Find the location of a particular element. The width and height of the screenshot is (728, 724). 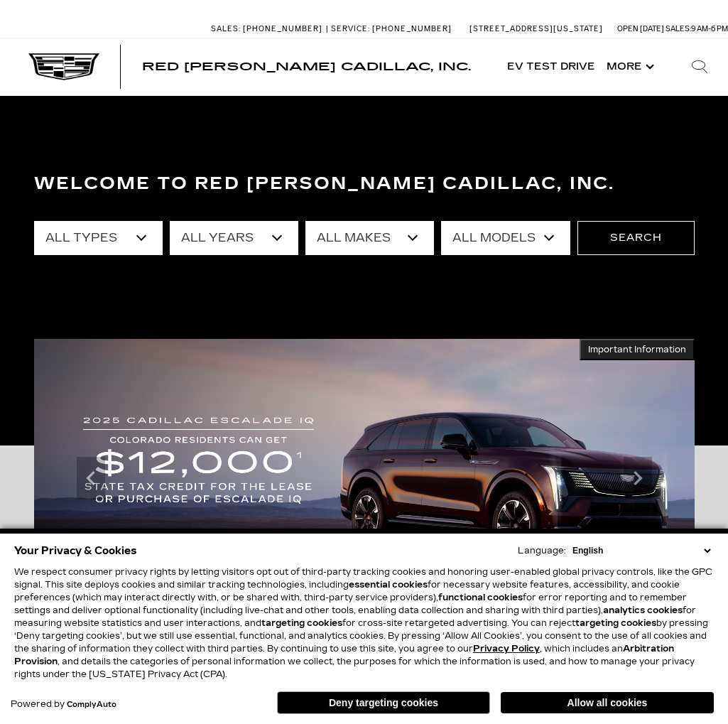

button: Important Information is located at coordinates (637, 349).